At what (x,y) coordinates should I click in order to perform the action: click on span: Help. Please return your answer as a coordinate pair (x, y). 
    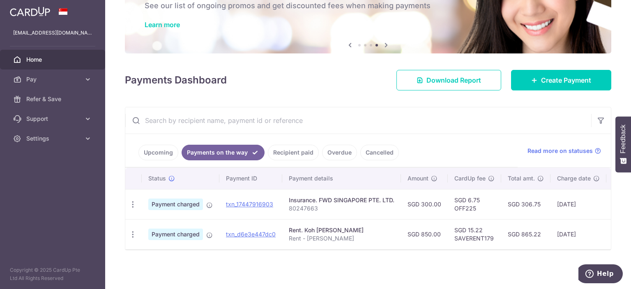
    Looking at the image, I should click on (27, 9).